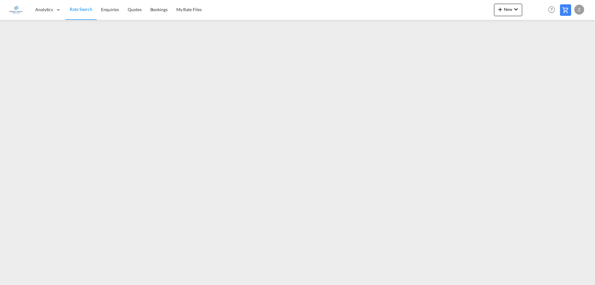  What do you see at coordinates (159, 9) in the screenshot?
I see `span: Bookings` at bounding box center [159, 9].